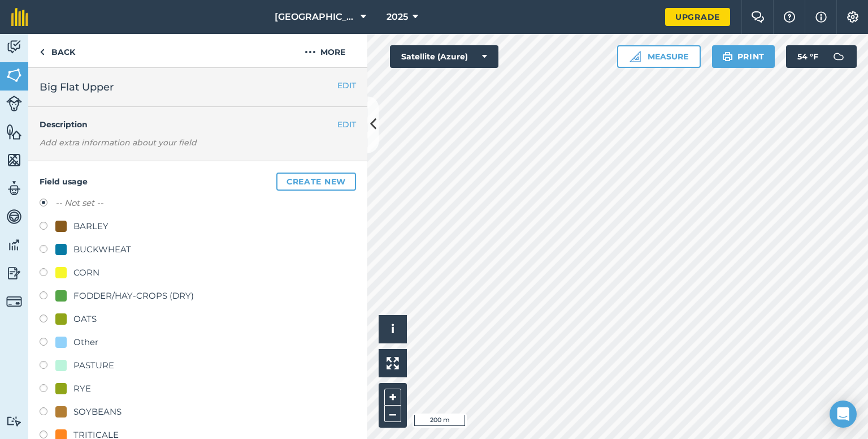  What do you see at coordinates (325, 50) in the screenshot?
I see `button: More` at bounding box center [325, 50].